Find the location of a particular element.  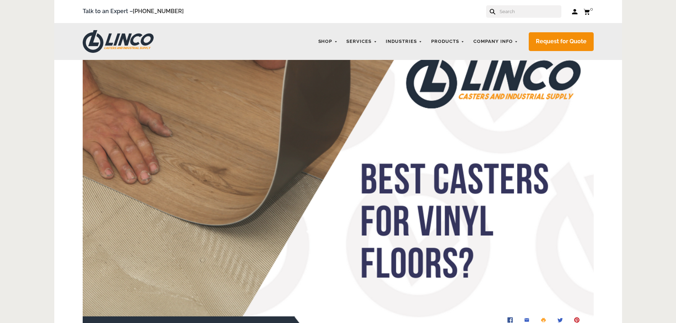

a: Shop is located at coordinates (328, 41).